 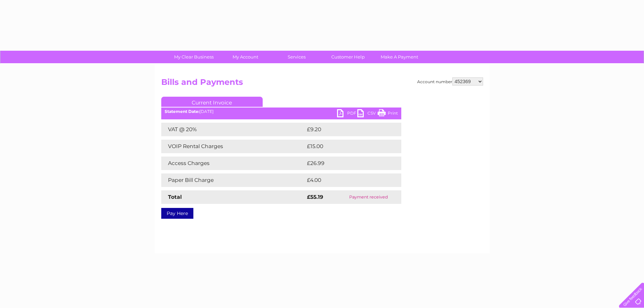 I want to click on a: CSV, so click(x=367, y=114).